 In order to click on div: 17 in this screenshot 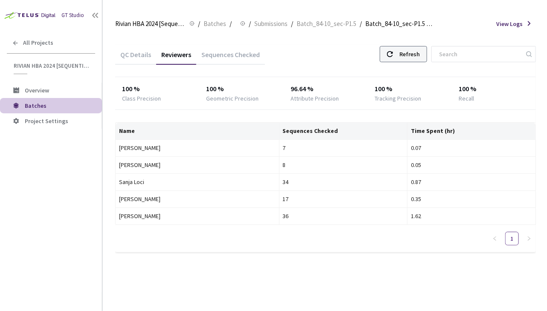, I will do `click(343, 199)`.